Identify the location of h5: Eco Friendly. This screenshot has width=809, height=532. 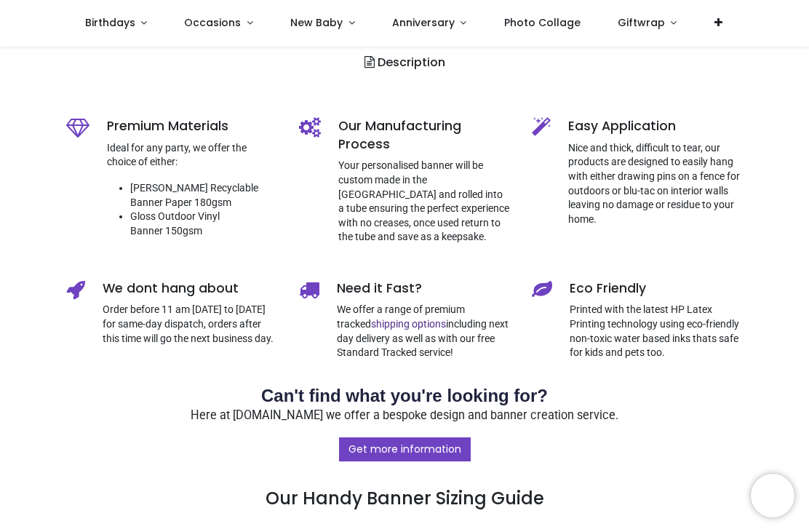
(656, 288).